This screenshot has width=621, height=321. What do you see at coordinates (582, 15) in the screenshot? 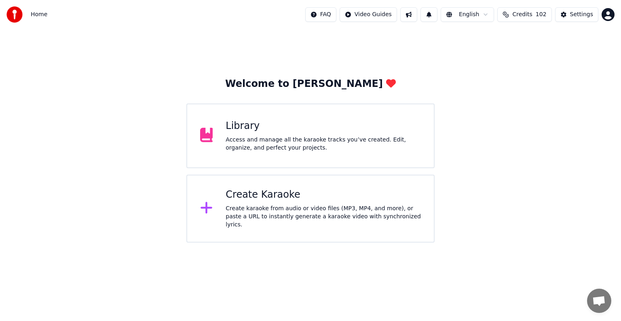
I see `div: Settings` at bounding box center [582, 15].